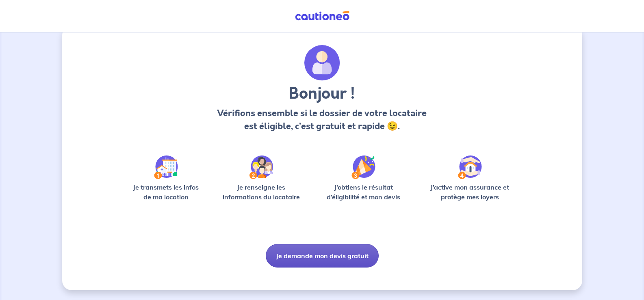 Image resolution: width=644 pixels, height=300 pixels. Describe the element at coordinates (469, 192) in the screenshot. I see `p: J’active mon assurance et protège mes loyers` at that location.